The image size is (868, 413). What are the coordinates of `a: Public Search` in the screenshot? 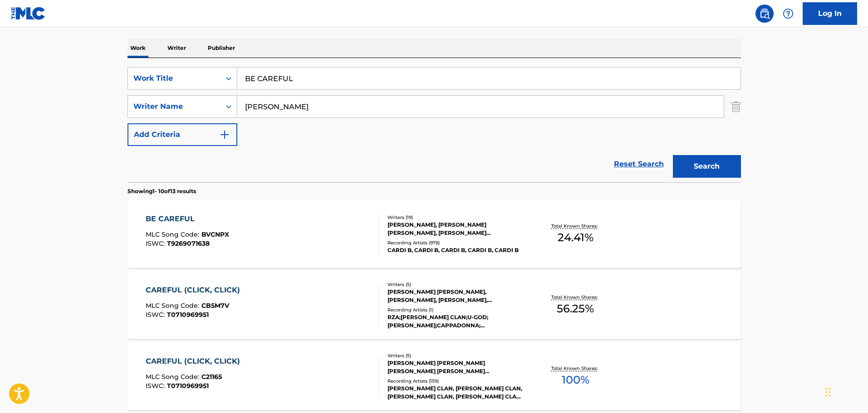 It's located at (765, 13).